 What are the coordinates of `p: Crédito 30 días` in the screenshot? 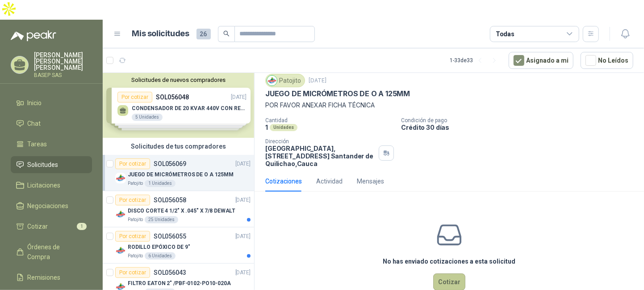 It's located at (521, 127).